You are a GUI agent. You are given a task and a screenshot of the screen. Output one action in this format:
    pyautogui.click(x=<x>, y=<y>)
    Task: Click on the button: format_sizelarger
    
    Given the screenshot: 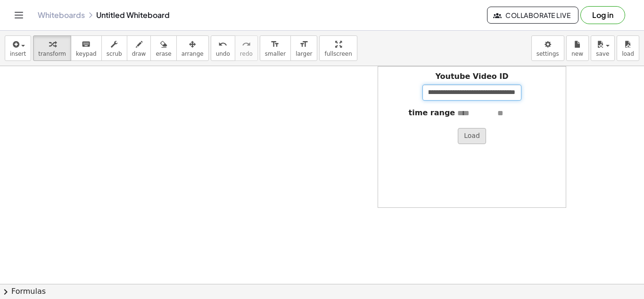 What is the action you would take?
    pyautogui.click(x=304, y=48)
    